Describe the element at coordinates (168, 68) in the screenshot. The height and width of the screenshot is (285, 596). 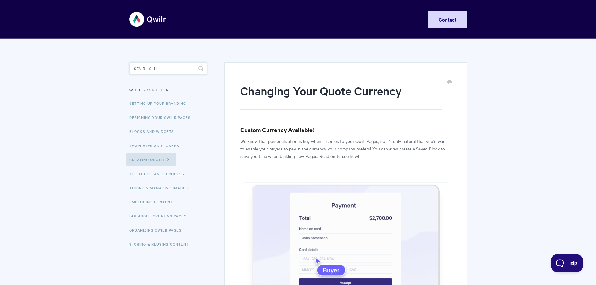
I see `input: Search` at that location.